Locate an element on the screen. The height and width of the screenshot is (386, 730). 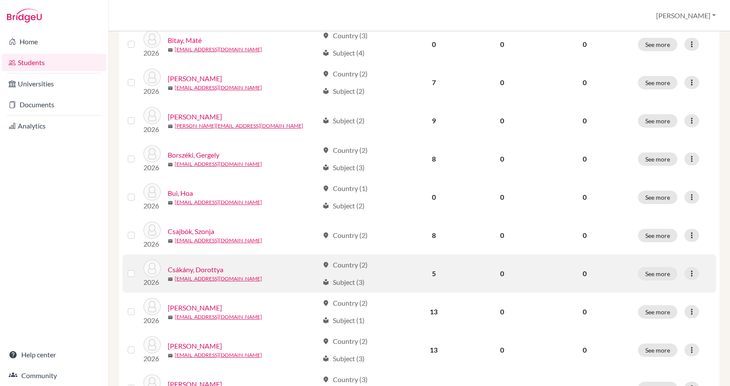
img: Bitay, Máté is located at coordinates (152, 39).